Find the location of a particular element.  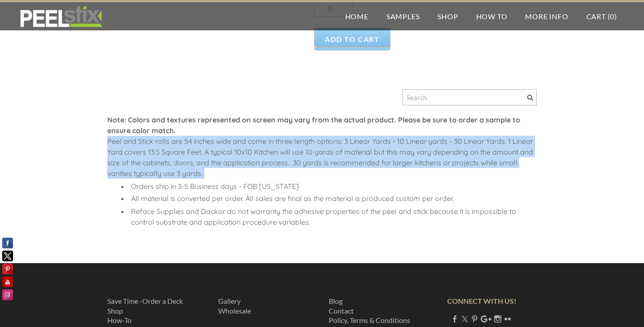

a: Save Time -Order a Deck is located at coordinates (145, 301).